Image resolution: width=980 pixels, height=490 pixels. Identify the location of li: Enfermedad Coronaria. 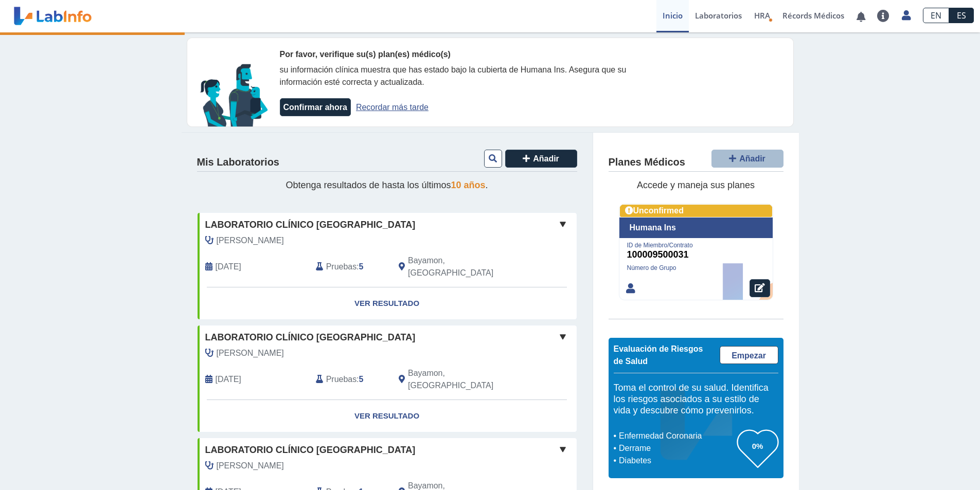
(676, 436).